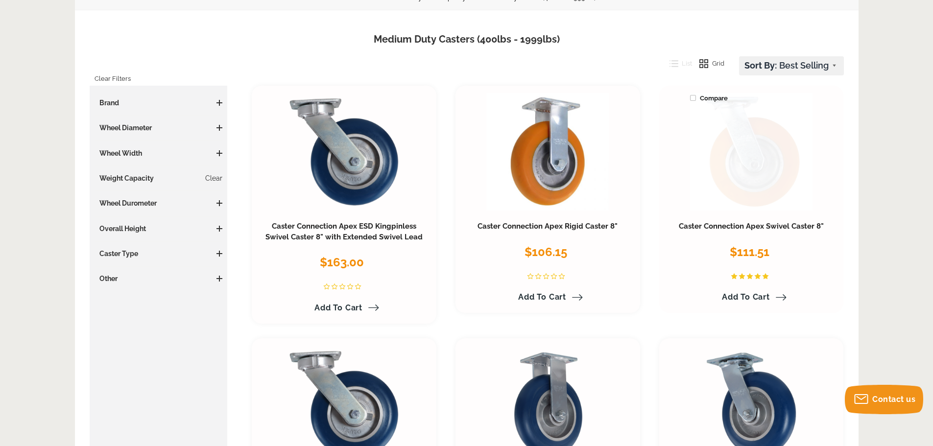 This screenshot has width=933, height=446. Describe the element at coordinates (159, 203) in the screenshot. I see `h3: Wheel Durometer` at that location.